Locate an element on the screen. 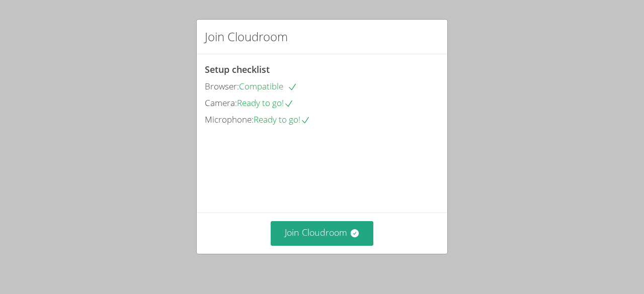  span: Compatible is located at coordinates (268, 86).